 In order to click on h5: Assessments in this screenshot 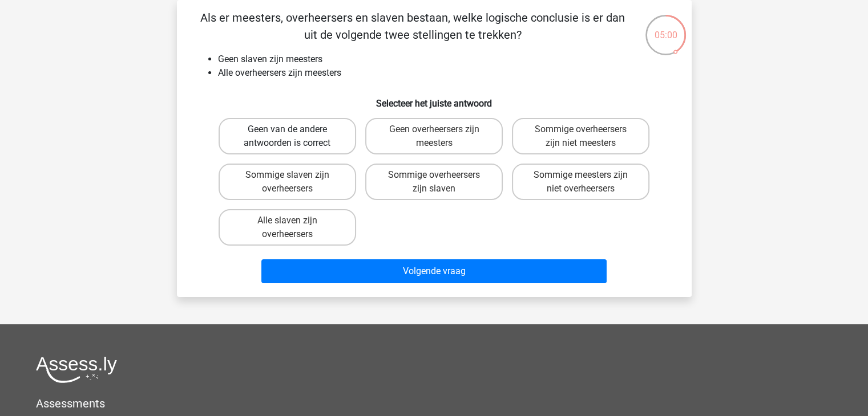, I will do `click(434, 403)`.